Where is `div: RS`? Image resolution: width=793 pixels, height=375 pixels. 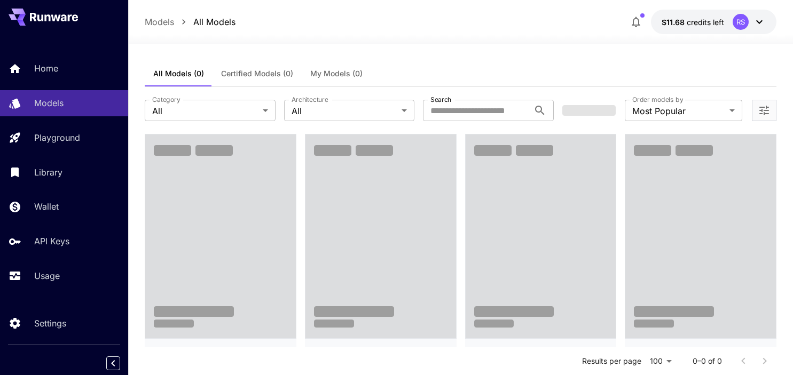 div: RS is located at coordinates (741, 22).